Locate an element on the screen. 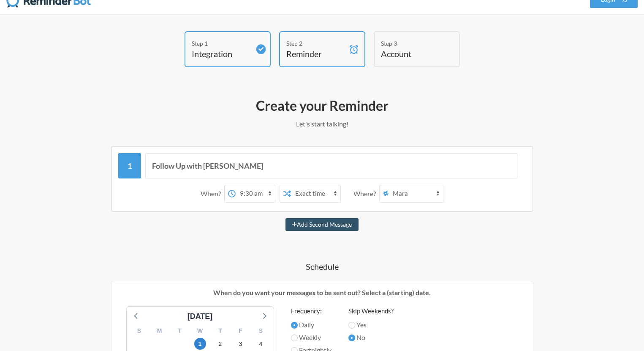 The width and height of the screenshot is (644, 351). span: Monday, November 3, 2025 is located at coordinates (241, 343).